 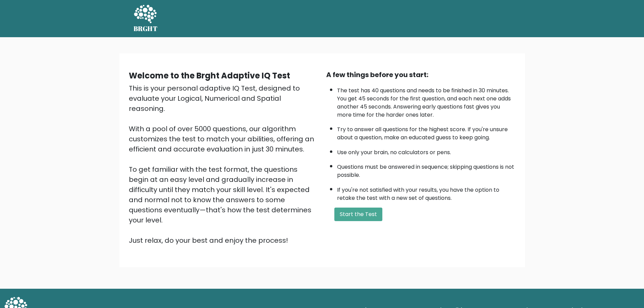 What do you see at coordinates (146, 19) in the screenshot?
I see `a: BRGHT` at bounding box center [146, 19].